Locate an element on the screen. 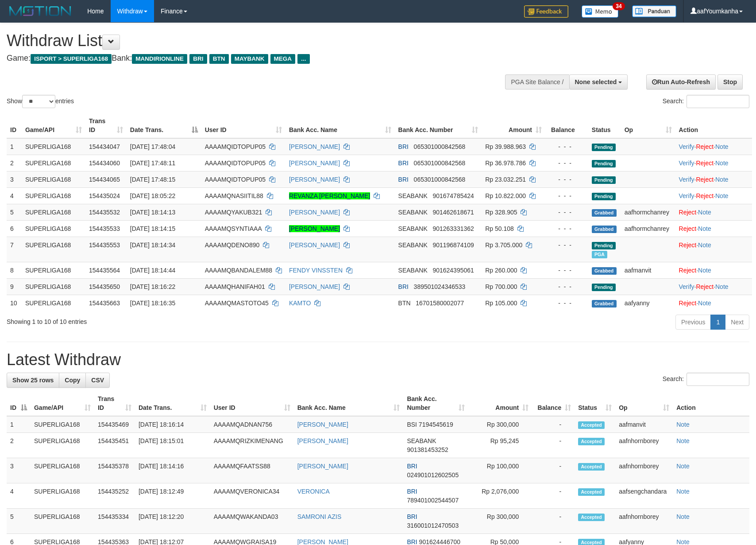 The height and width of the screenshot is (545, 756). th: Balance: activate to sort column ascending is located at coordinates (554, 403).